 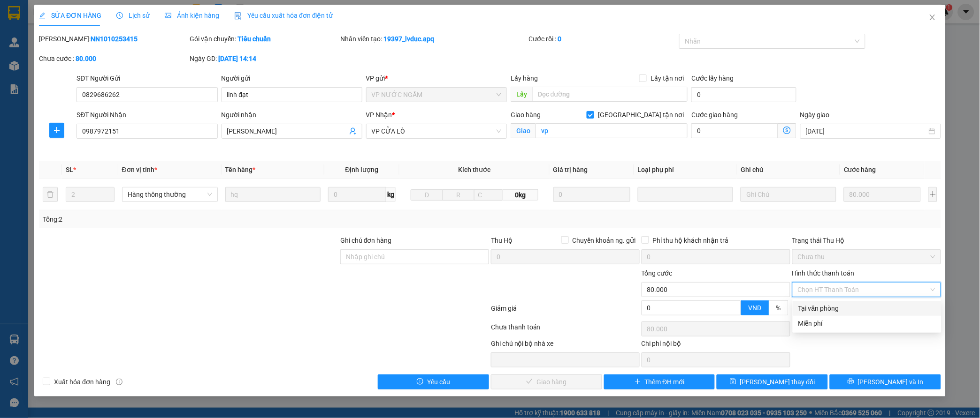 I want to click on b: NN1010253415, so click(x=114, y=39).